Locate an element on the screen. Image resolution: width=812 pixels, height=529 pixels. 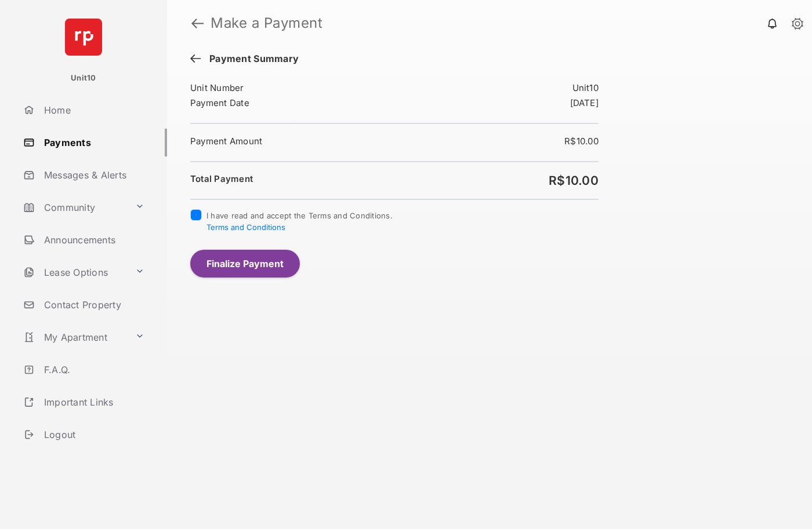
a: Messages & Alerts is located at coordinates (93, 175).